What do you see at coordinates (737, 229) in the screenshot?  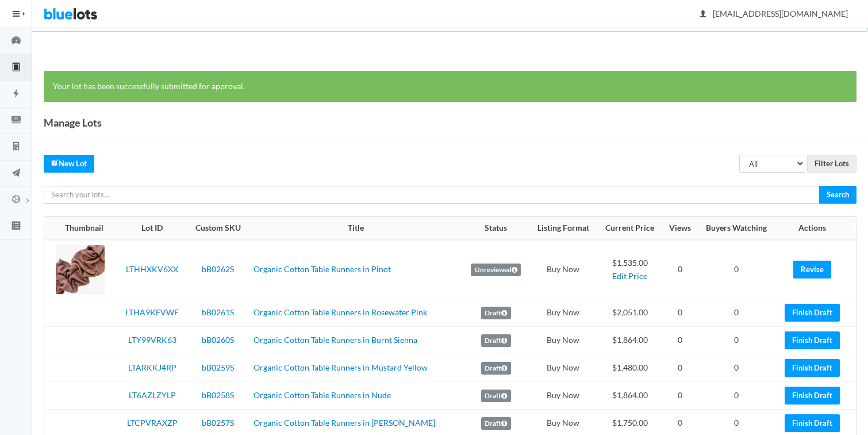 I see `th: Buyers Watching` at bounding box center [737, 229].